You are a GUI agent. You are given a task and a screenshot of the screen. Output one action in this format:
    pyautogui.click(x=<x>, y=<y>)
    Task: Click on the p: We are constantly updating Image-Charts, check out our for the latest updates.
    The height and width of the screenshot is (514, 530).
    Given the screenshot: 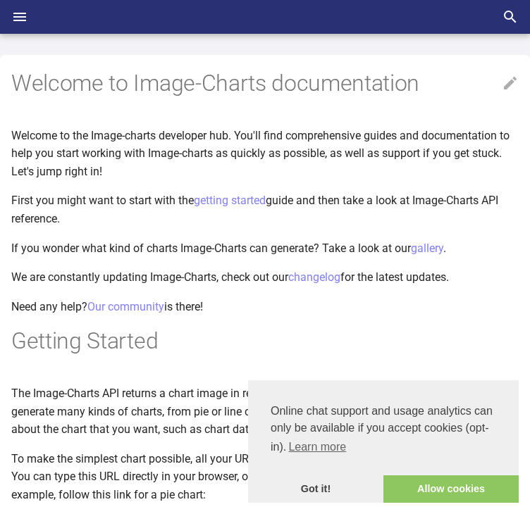 What is the action you would take?
    pyautogui.click(x=265, y=278)
    